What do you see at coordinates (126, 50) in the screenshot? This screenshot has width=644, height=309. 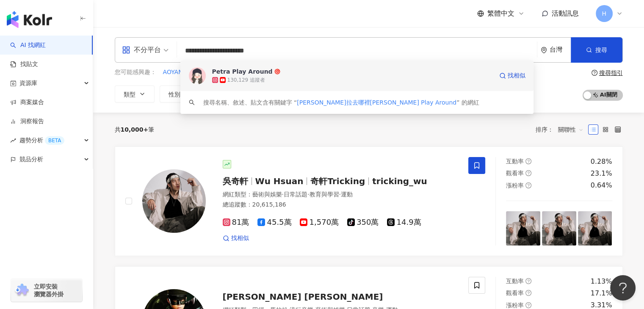 I see `span: appstore` at bounding box center [126, 50].